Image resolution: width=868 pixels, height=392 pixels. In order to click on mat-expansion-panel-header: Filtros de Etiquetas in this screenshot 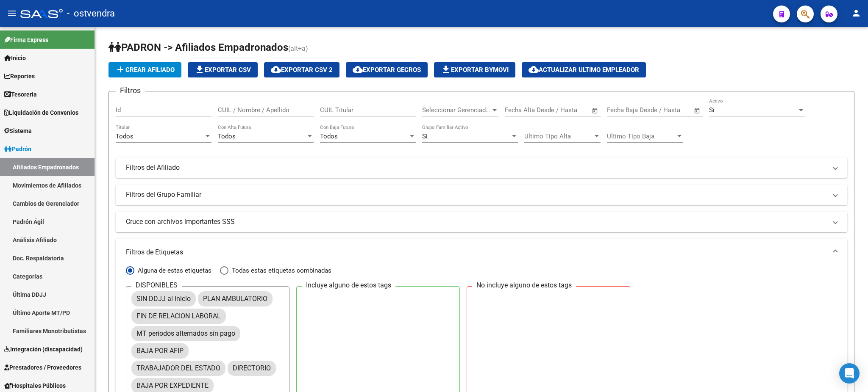, I will do `click(482, 253)`.